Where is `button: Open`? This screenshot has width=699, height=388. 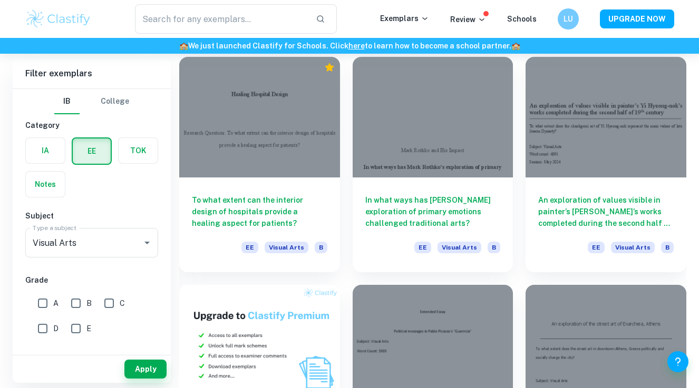
button: Open is located at coordinates (147, 243).